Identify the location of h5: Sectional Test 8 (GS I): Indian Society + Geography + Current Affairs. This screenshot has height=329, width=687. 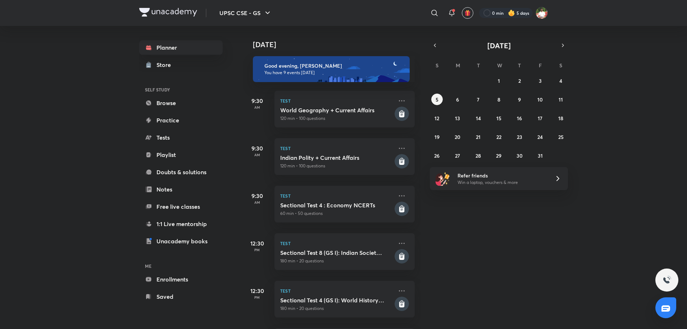
(337, 253).